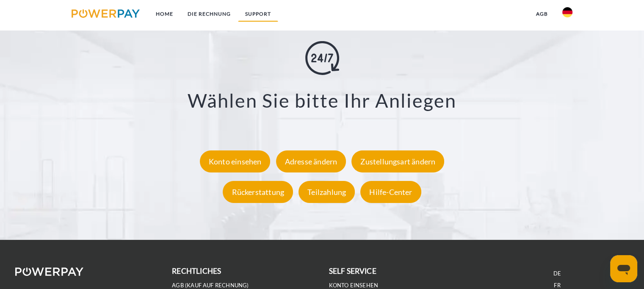 This screenshot has width=644, height=289. I want to click on a: Home, so click(164, 14).